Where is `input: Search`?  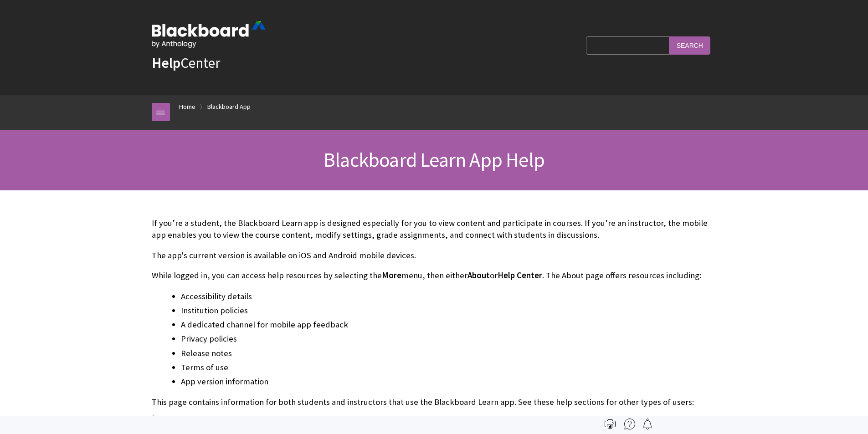
input: Search is located at coordinates (690, 45).